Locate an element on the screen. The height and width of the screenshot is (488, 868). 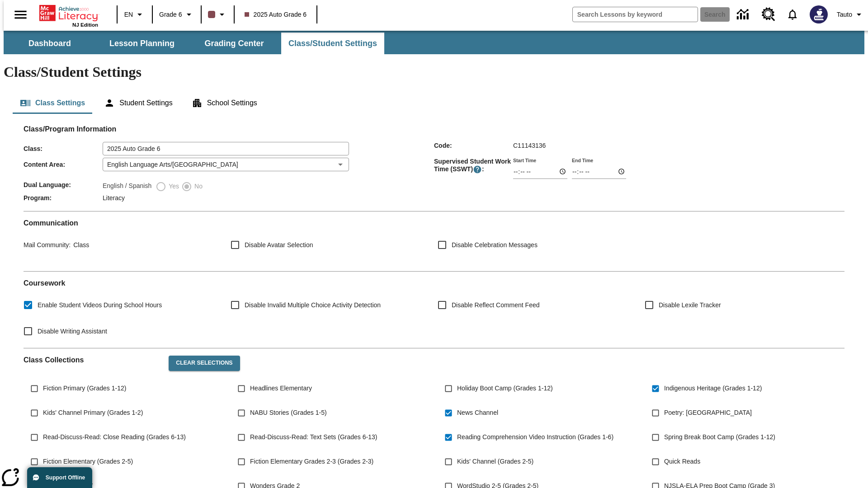
button: Grading Center is located at coordinates (234, 44).